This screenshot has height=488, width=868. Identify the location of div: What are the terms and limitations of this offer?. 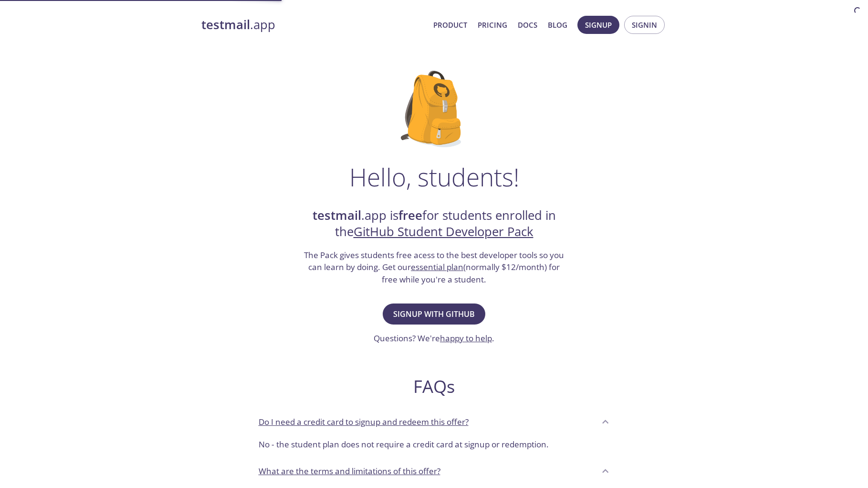
(434, 471).